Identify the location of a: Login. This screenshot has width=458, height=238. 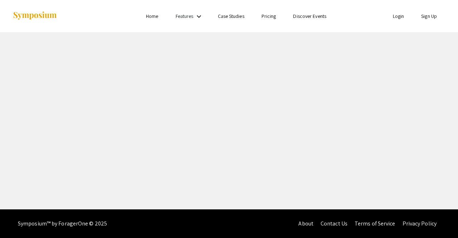
(399, 16).